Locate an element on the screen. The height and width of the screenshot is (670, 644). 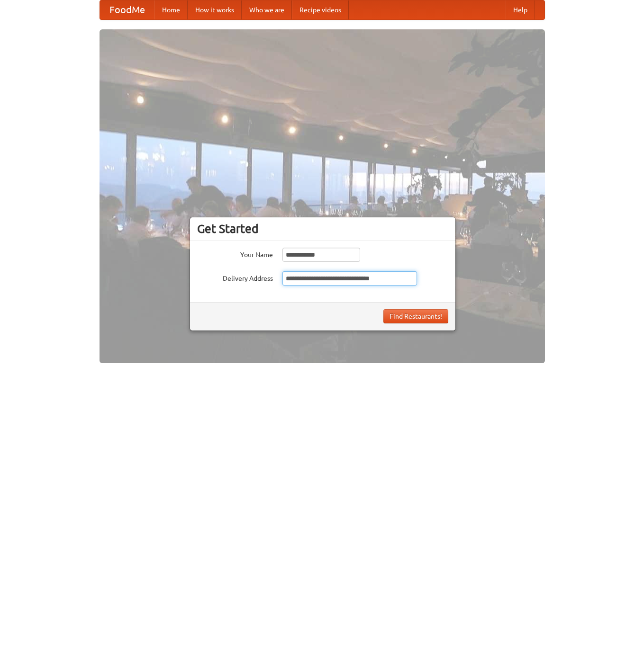
a: FoodMe is located at coordinates (127, 10).